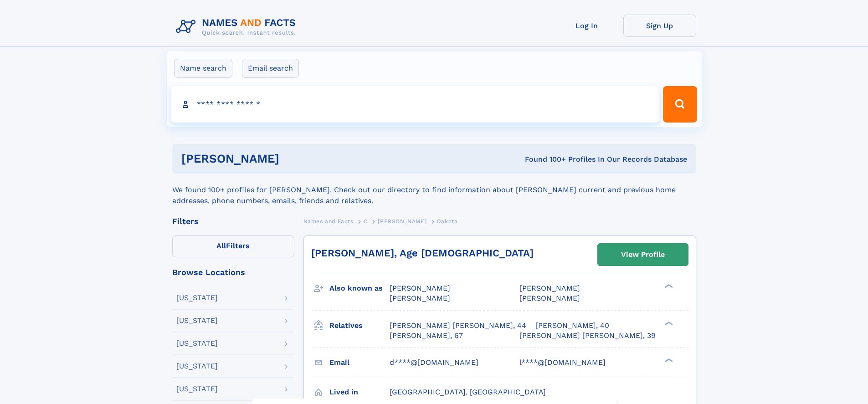  Describe the element at coordinates (238, 27) in the screenshot. I see `img: Logo Names and Facts` at that location.